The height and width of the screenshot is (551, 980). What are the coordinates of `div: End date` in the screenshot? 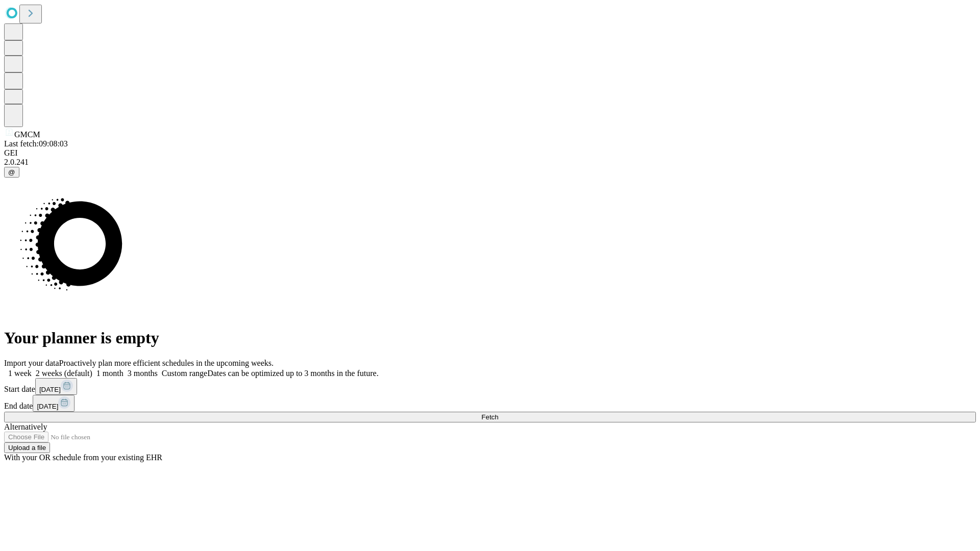 It's located at (490, 403).